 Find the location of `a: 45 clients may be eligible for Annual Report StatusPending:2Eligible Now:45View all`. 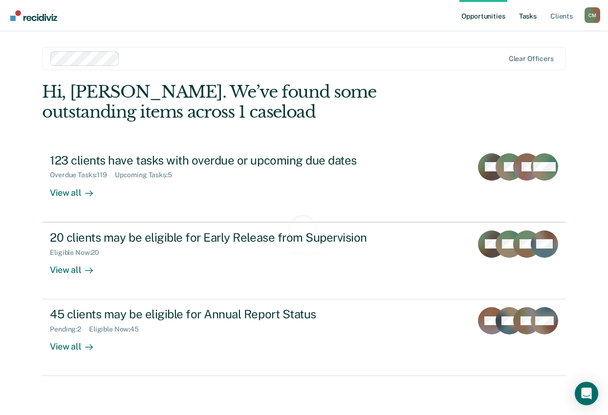

a: 45 clients may be eligible for Annual Report StatusPending:2Eligible Now:45View all is located at coordinates (304, 338).